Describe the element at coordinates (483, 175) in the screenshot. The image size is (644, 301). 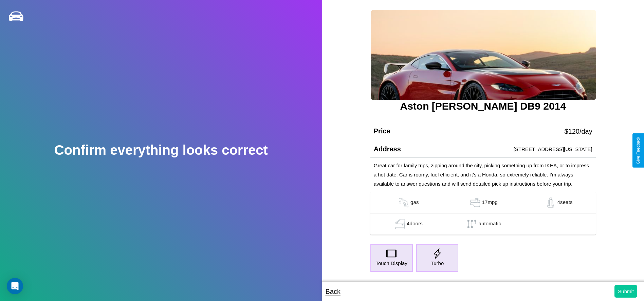
I see `p: Great car for family trips, zipping around the city, picking something up from IKEA, or to impres...` at that location.